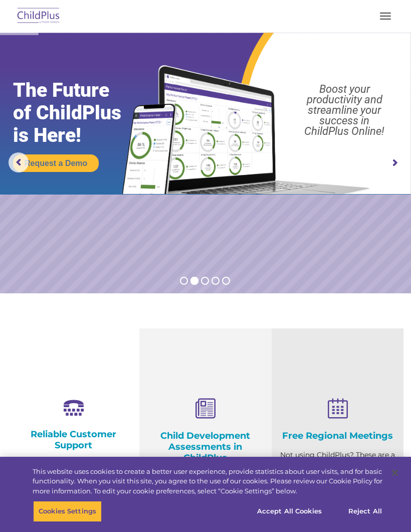  What do you see at coordinates (337, 436) in the screenshot?
I see `h4: Free Regional Meetings` at bounding box center [337, 436].